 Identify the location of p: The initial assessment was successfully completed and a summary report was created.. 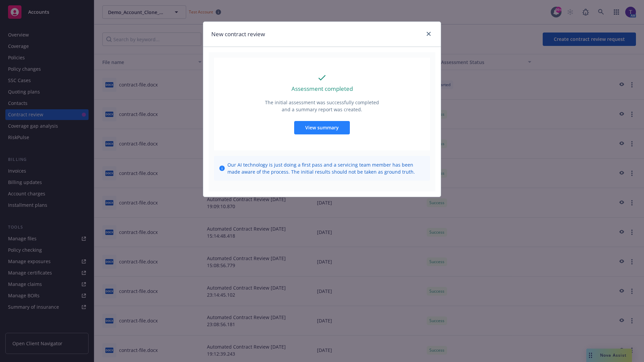
(322, 106).